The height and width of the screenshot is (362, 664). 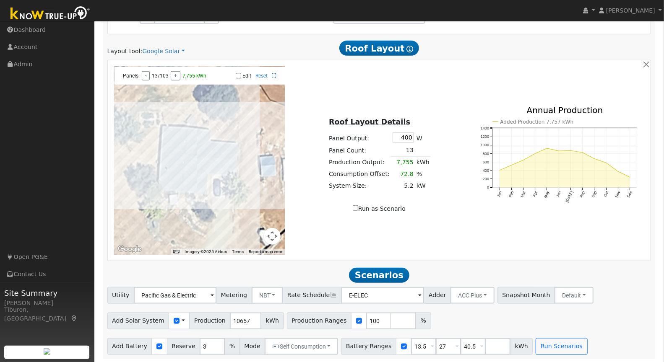 I want to click on a: Map, so click(x=74, y=319).